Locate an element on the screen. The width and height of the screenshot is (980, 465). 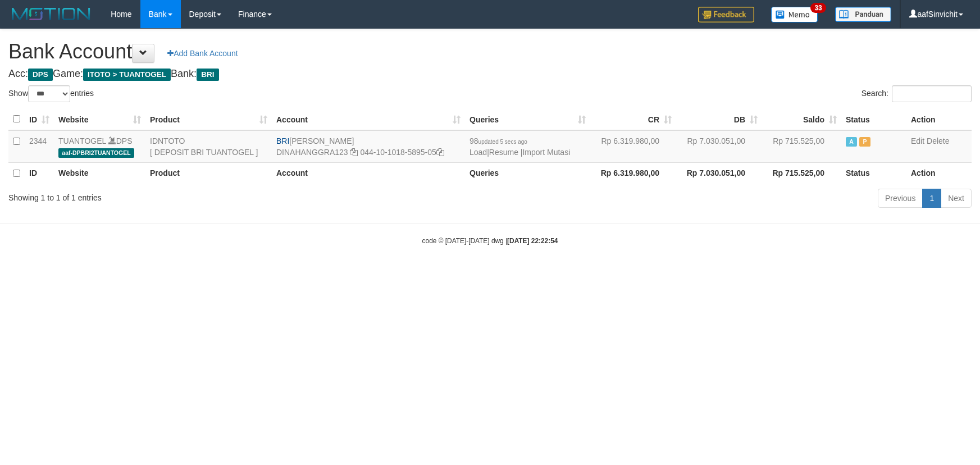
th: ID: activate to sort column ascending is located at coordinates (39, 119).